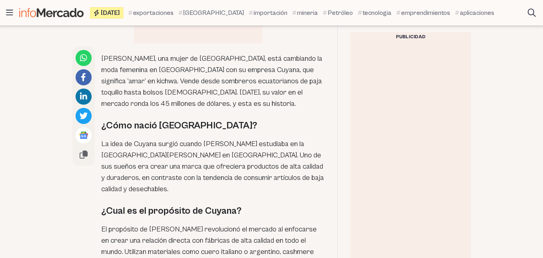  Describe the element at coordinates (305, 13) in the screenshot. I see `a: mineria` at that location.